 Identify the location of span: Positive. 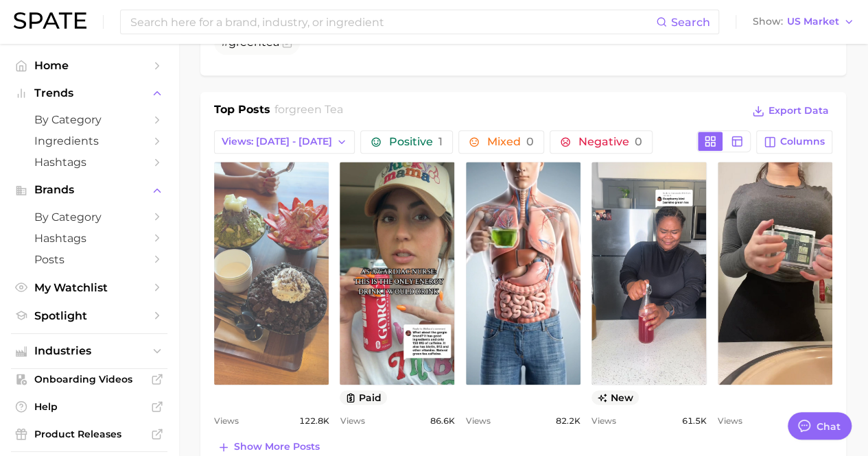
(415, 142).